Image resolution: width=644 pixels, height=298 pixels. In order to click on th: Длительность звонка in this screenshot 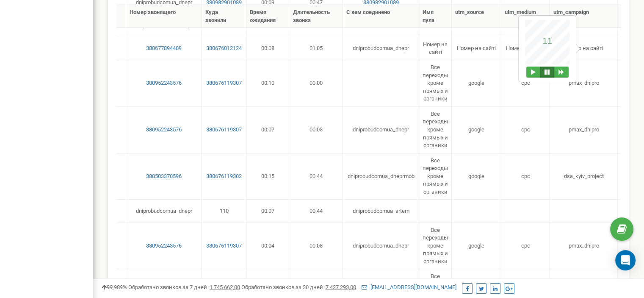, I will do `click(316, 17)`.